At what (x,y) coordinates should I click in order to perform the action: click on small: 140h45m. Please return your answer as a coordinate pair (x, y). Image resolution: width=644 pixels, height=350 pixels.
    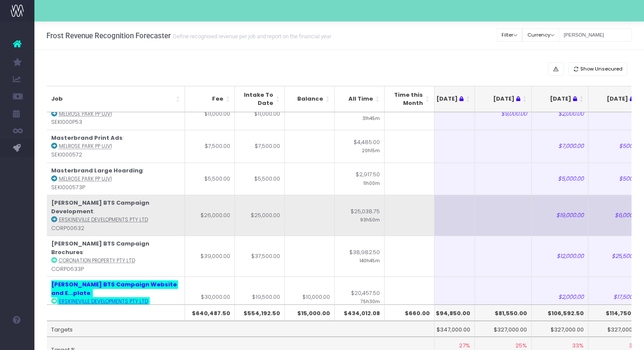
    Looking at the image, I should click on (370, 260).